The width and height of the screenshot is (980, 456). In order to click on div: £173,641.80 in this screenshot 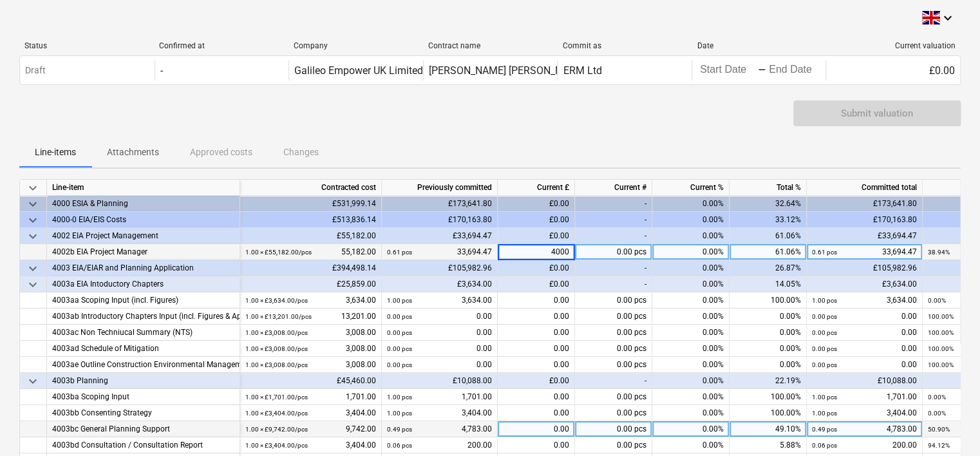, I will do `click(865, 203)`.